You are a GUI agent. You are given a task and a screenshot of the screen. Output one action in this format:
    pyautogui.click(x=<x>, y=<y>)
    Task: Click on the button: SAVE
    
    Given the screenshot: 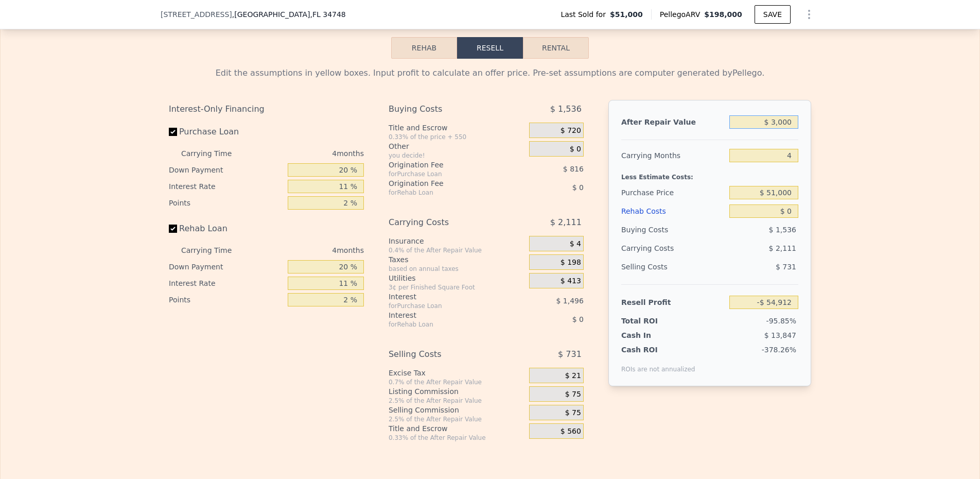 What is the action you would take?
    pyautogui.click(x=773, y=14)
    